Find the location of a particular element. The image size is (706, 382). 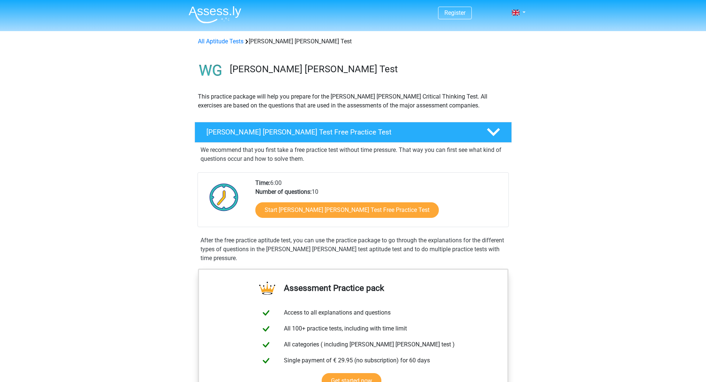

img: Clock is located at coordinates (224, 197).